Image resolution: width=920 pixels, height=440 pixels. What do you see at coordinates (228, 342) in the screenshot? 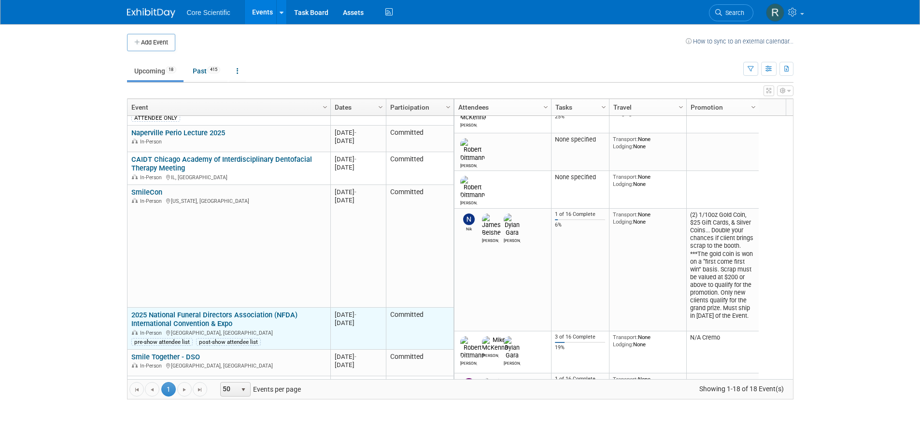
I see `div: post-show attendee list` at bounding box center [228, 342].